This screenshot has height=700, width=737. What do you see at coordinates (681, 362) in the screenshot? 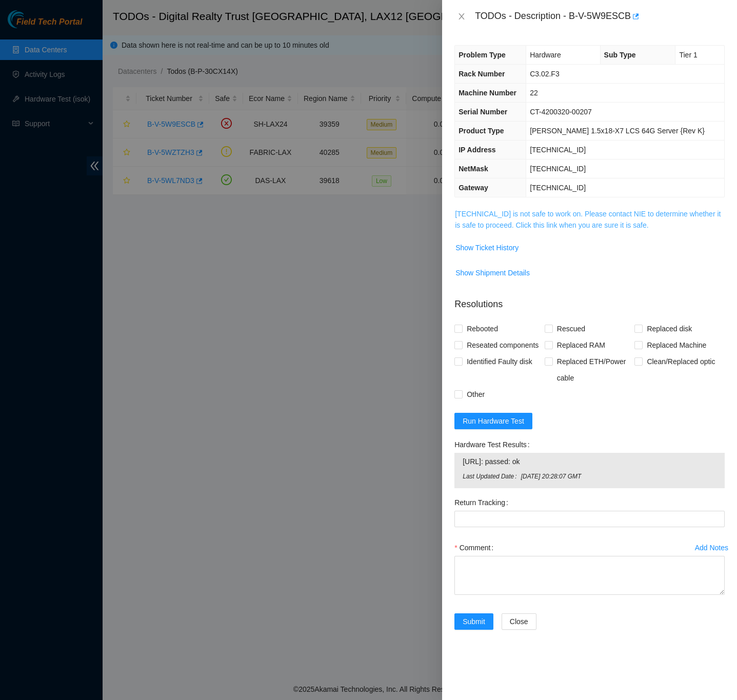
I see `span: Clean/Replaced optic` at bounding box center [681, 362].